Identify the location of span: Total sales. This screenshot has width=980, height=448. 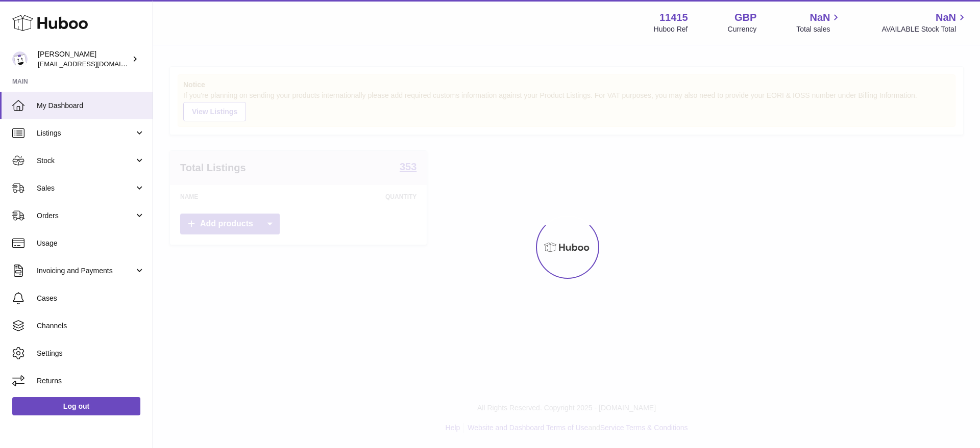
(819, 29).